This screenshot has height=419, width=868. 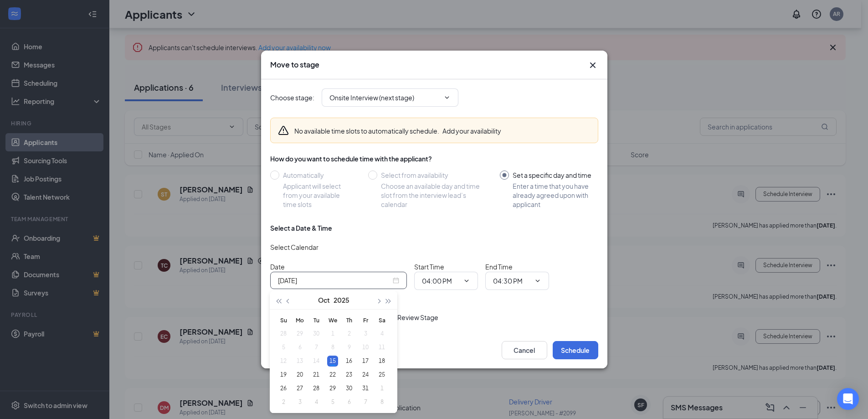 What do you see at coordinates (316, 402) in the screenshot?
I see `div: 4` at bounding box center [316, 402].